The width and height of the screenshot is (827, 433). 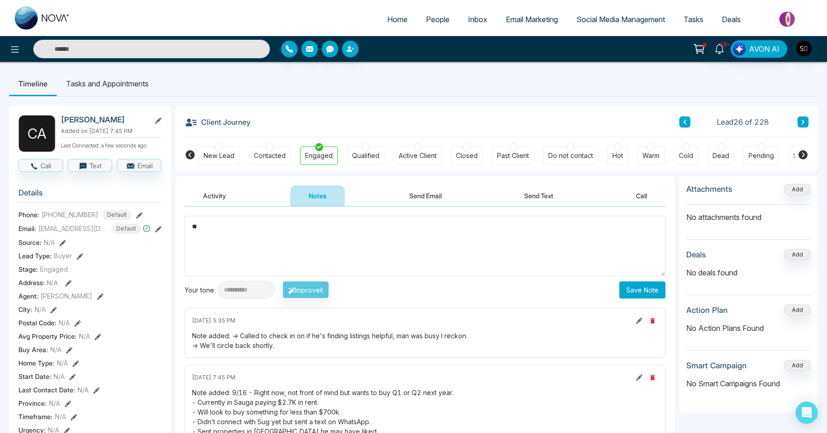 I want to click on span: Start Date :, so click(x=35, y=376).